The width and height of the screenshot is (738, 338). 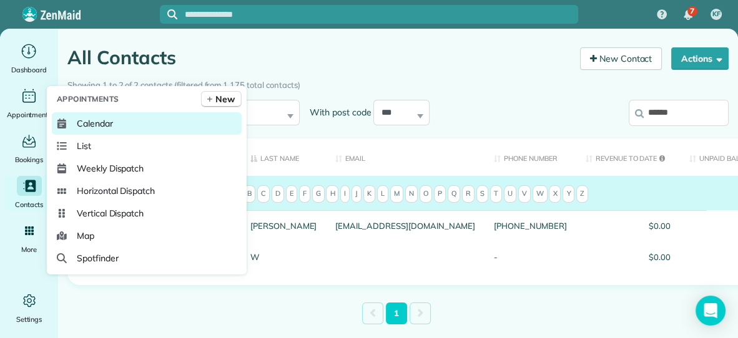 What do you see at coordinates (524, 194) in the screenshot?
I see `span: V` at bounding box center [524, 194].